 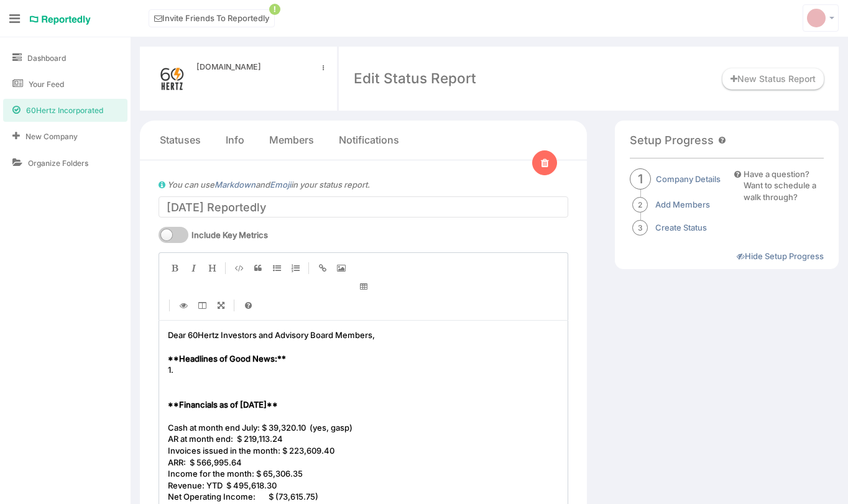 I want to click on button: Toggle Preview, so click(x=184, y=305).